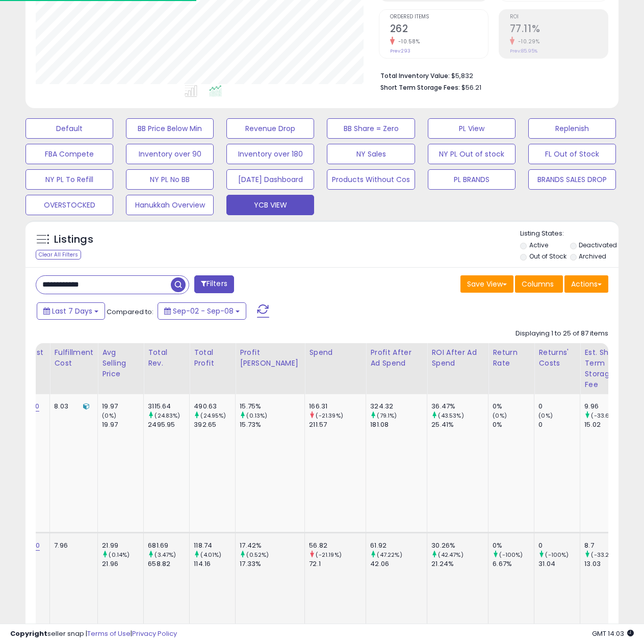  What do you see at coordinates (460, 545) in the screenshot?
I see `div: 30.26%` at bounding box center [460, 545].